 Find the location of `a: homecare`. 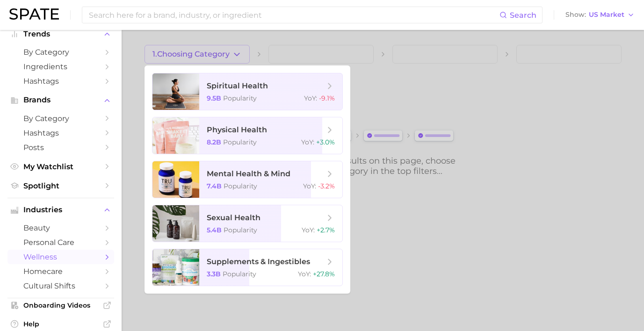

a: homecare is located at coordinates (61, 271).